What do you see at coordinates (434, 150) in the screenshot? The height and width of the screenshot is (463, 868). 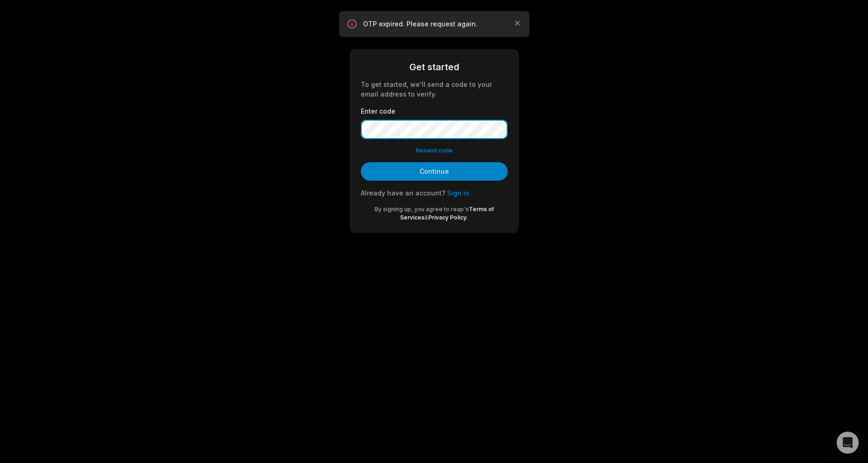 I see `button: Resend code` at bounding box center [434, 150].